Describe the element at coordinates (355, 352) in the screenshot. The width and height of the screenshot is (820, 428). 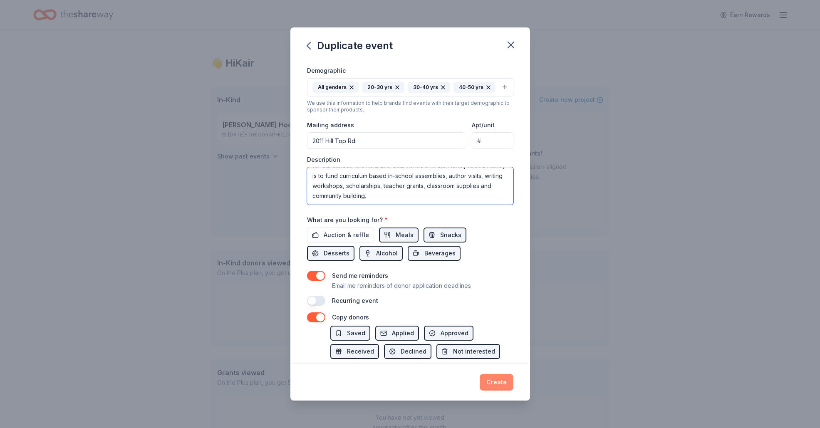
I see `button: Received` at that location.